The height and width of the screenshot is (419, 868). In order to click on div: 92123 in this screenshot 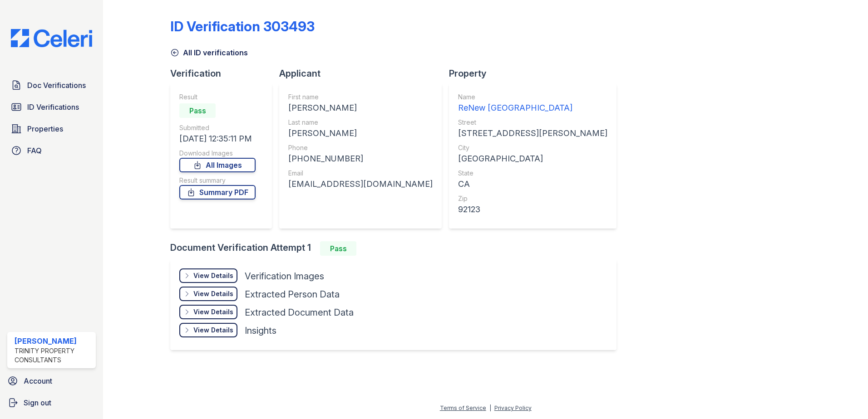, I will do `click(533, 210)`.